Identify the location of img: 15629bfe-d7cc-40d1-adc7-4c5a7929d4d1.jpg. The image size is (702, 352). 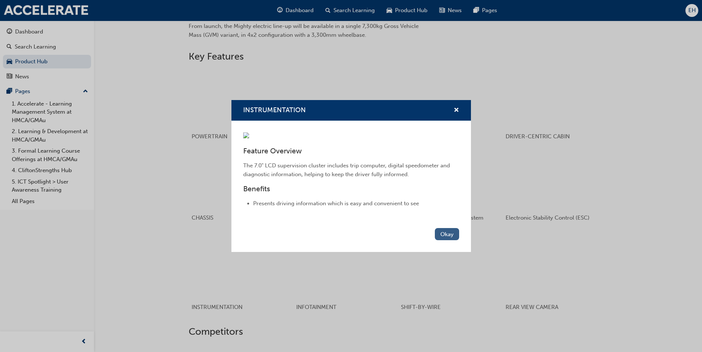
(246, 136).